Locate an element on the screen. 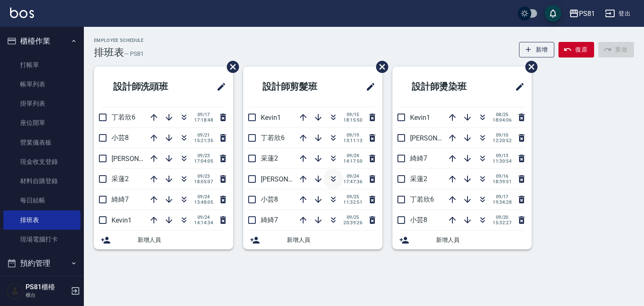 The width and height of the screenshot is (644, 306). h3: 排班表 is located at coordinates (109, 52).